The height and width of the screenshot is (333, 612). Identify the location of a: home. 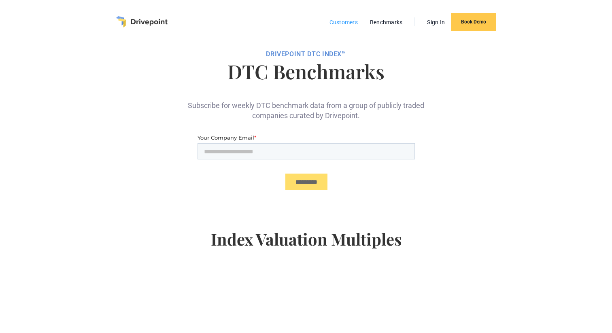
(142, 22).